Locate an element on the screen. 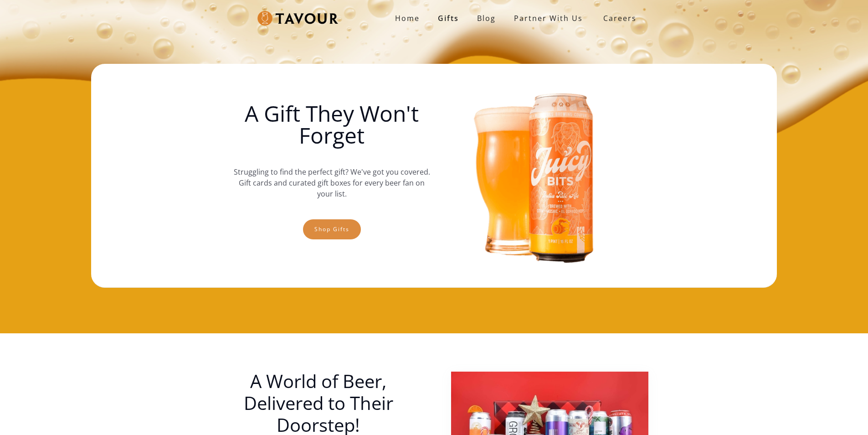  a: Home is located at coordinates (407, 19).